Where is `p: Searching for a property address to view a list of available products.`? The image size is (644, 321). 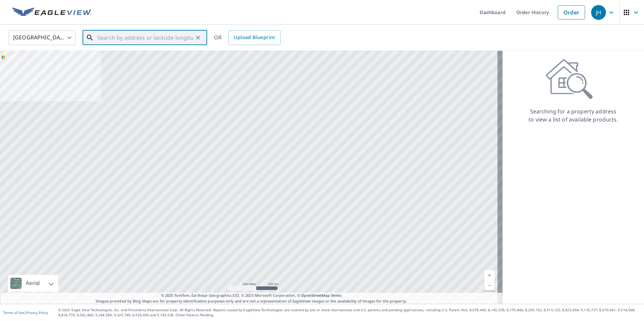
p: Searching for a property address to view a list of available products. is located at coordinates (573, 116).